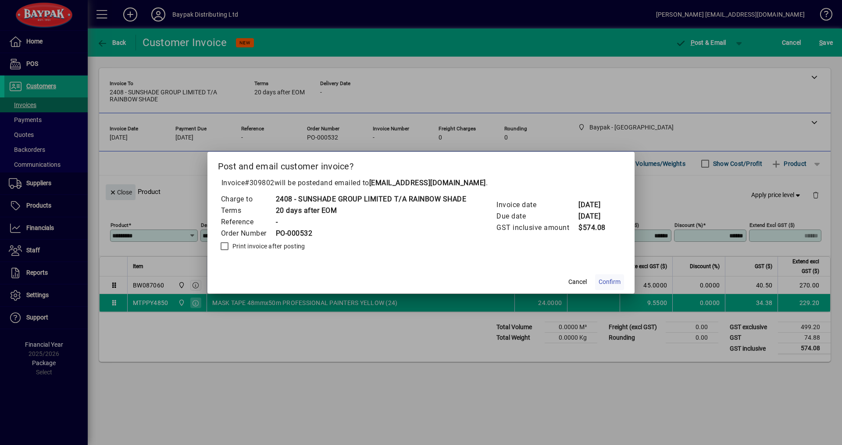 This screenshot has width=842, height=445. Describe the element at coordinates (537, 216) in the screenshot. I see `td: Due date` at that location.